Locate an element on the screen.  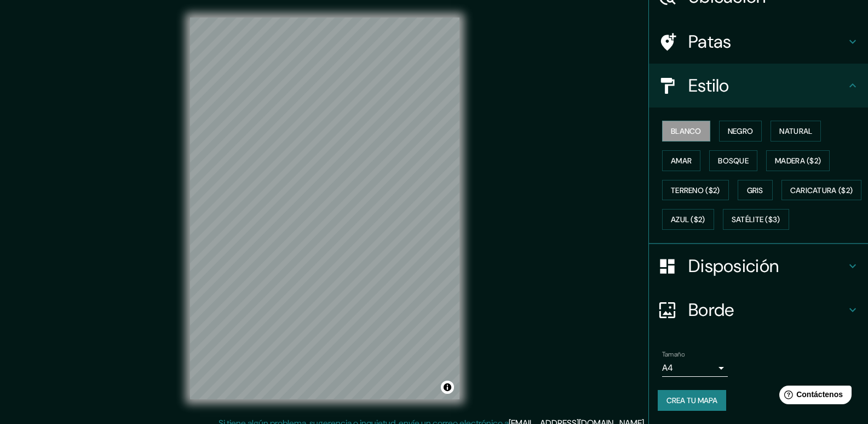
font: Satélite ($3) is located at coordinates (756, 220).